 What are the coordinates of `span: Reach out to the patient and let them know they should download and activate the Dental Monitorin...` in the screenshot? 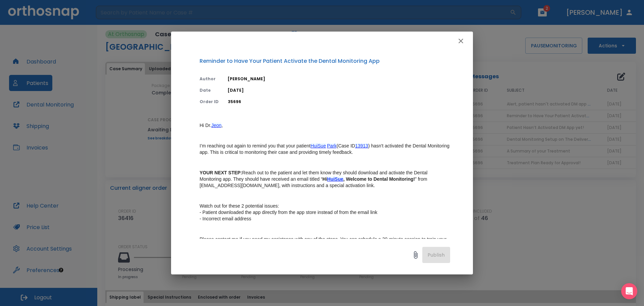 It's located at (314, 176).